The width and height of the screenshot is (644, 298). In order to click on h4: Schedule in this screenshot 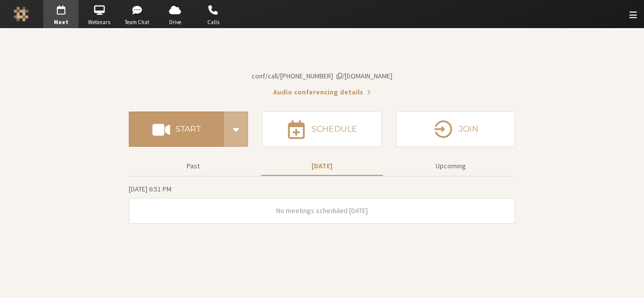, I will do `click(334, 129)`.